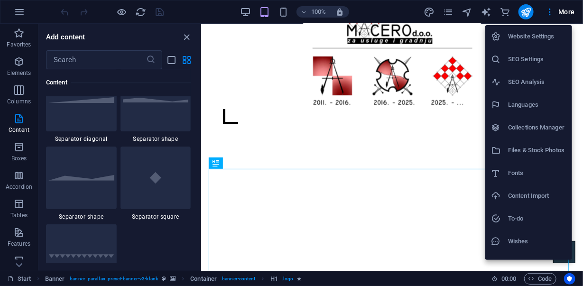 This screenshot has width=583, height=286. Describe the element at coordinates (537, 105) in the screenshot. I see `h6: Languages` at that location.